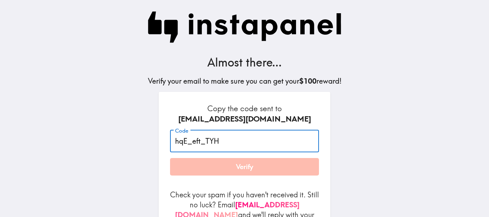 The height and width of the screenshot is (217, 489). Describe the element at coordinates (245, 167) in the screenshot. I see `button: Verify` at that location.